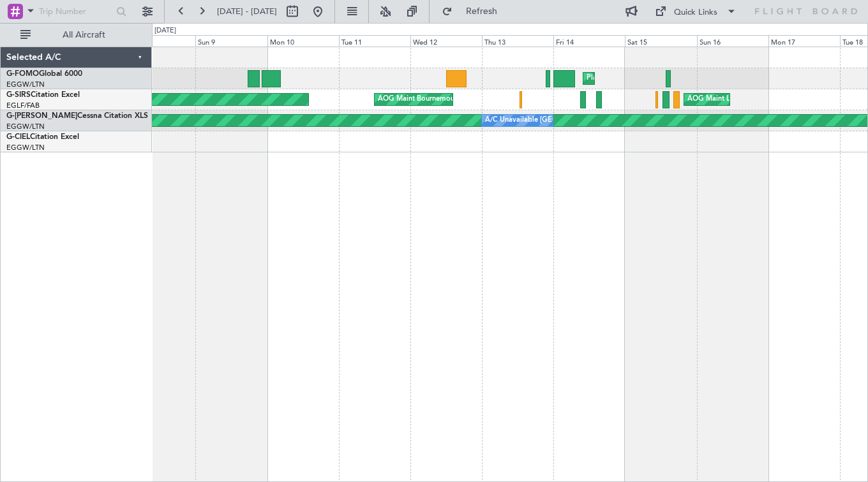 Image resolution: width=868 pixels, height=482 pixels. What do you see at coordinates (43, 95) in the screenshot?
I see `a: G-SIRSCitation Excel` at bounding box center [43, 95].